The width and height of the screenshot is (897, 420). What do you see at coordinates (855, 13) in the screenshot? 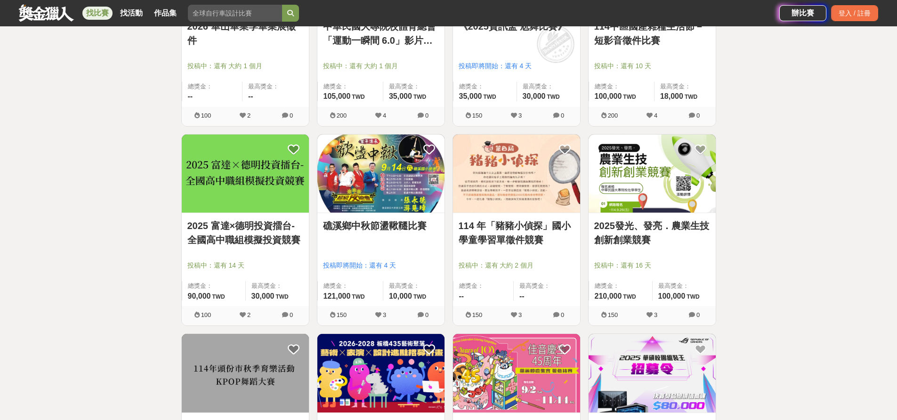
I see `div: 登入 / 註冊` at bounding box center [855, 13].